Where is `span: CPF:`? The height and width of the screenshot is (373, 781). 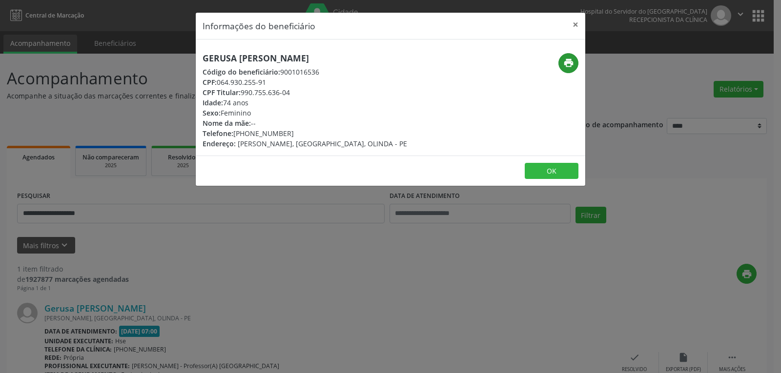 span: CPF: is located at coordinates (209, 82).